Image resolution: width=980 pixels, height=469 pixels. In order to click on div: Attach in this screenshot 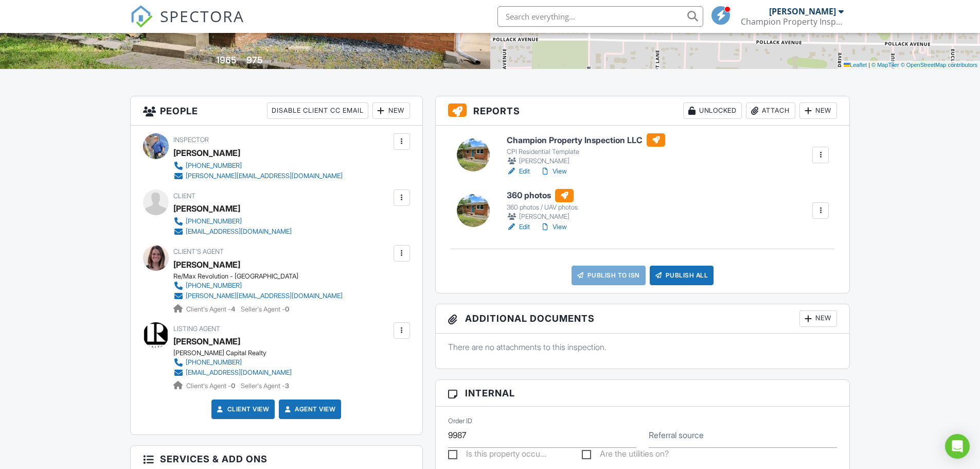, I will do `click(770, 111)`.